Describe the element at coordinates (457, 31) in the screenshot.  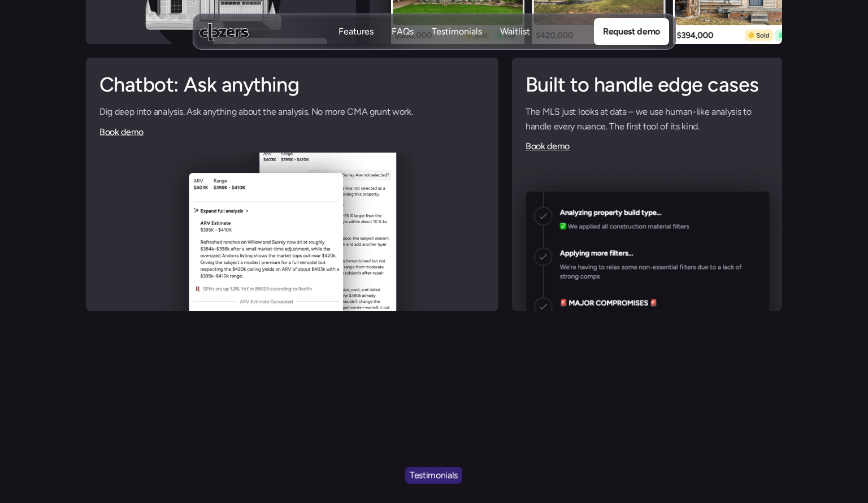
I see `a: TestimonialsTestimonials` at that location.